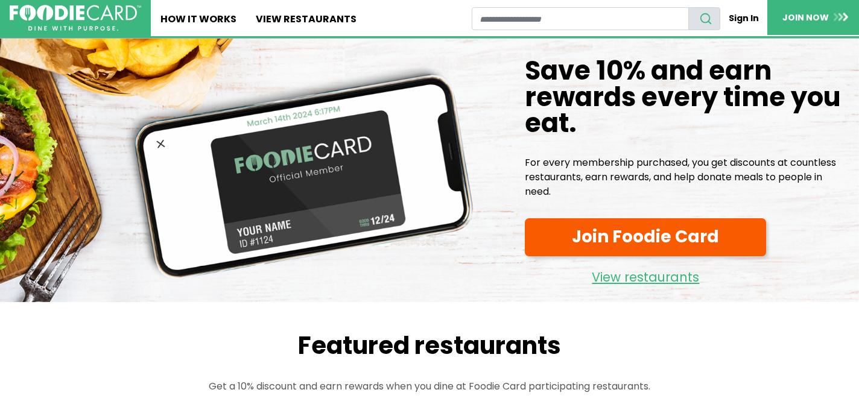  I want to click on h1: Save 10% and earn rewards every time you eat., so click(687, 97).